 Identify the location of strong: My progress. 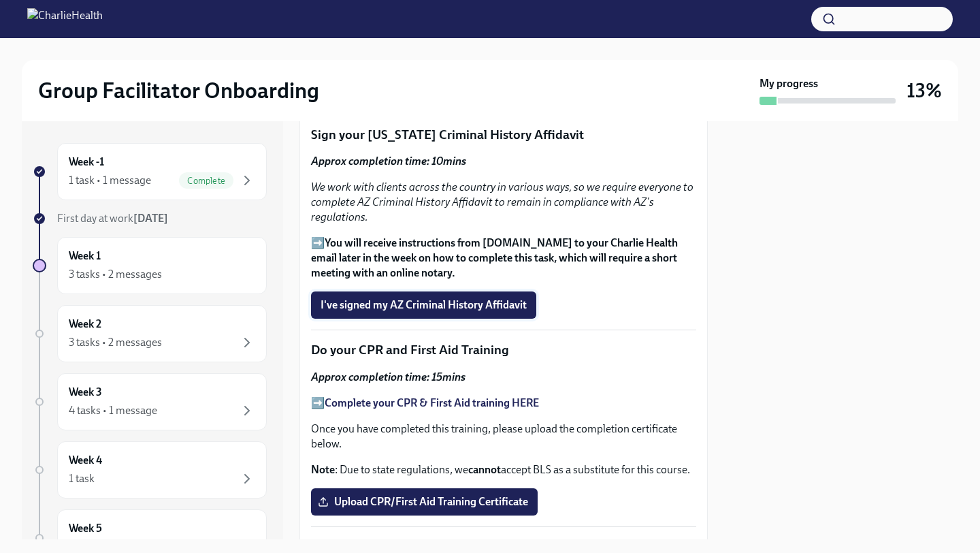
(789, 84).